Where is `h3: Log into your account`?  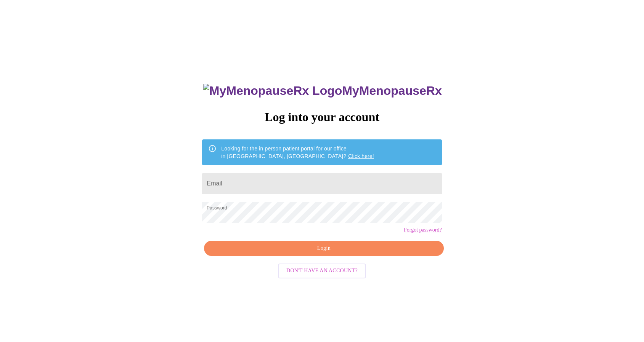 h3: Log into your account is located at coordinates (322, 117).